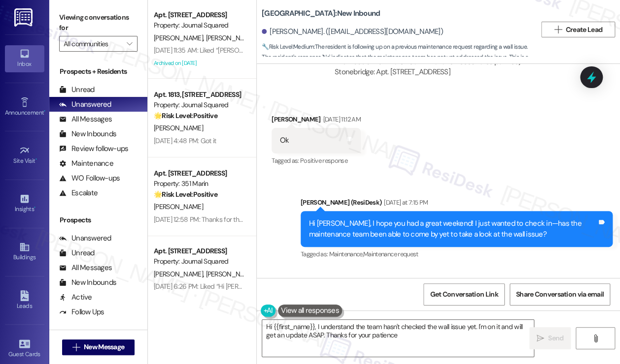  Describe the element at coordinates (98, 220) in the screenshot. I see `div: Prospects` at that location.